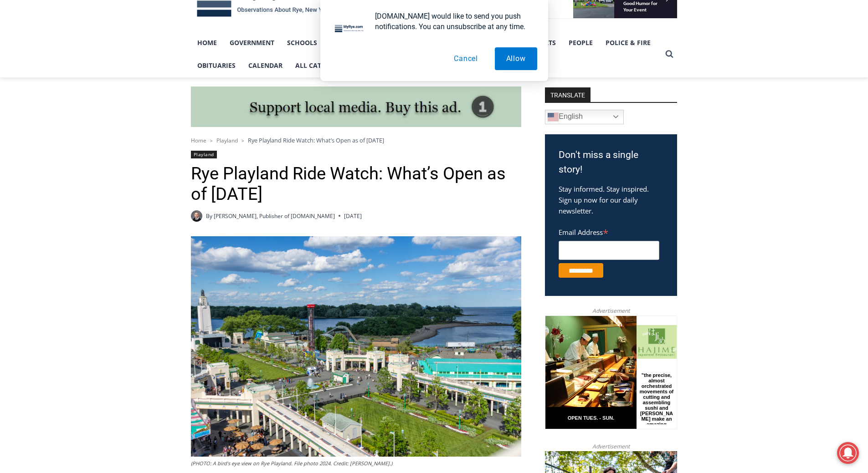 The width and height of the screenshot is (868, 473). Describe the element at coordinates (349, 29) in the screenshot. I see `img: notification icon` at that location.